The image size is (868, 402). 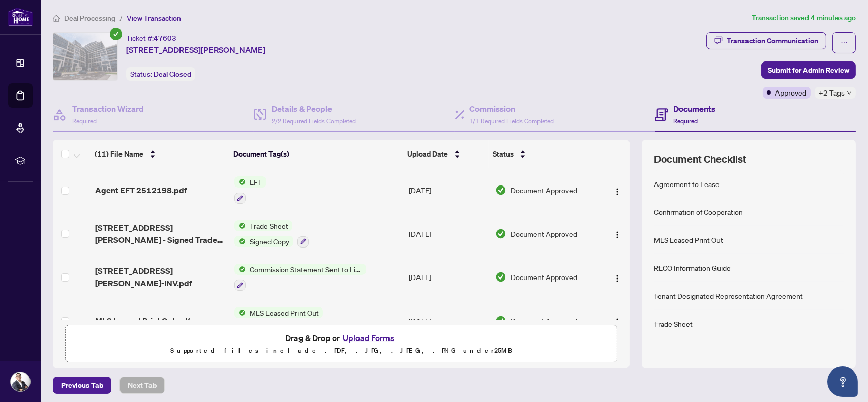 I want to click on span: ellipsis, so click(x=844, y=43).